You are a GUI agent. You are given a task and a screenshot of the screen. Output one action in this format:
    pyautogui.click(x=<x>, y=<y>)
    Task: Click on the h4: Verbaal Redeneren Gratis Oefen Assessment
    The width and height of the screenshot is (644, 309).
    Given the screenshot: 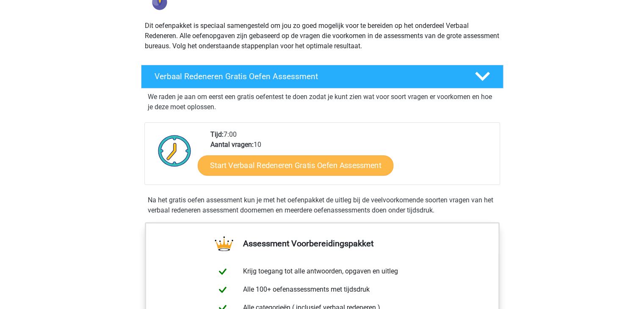 What is the action you would take?
    pyautogui.click(x=308, y=76)
    